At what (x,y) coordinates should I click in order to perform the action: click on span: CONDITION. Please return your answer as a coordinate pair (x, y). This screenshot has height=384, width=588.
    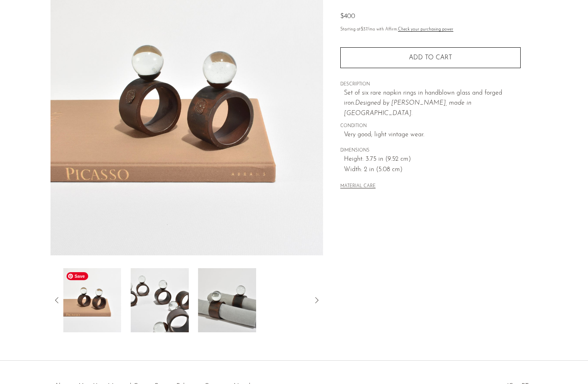
    Looking at the image, I should click on (431, 126).